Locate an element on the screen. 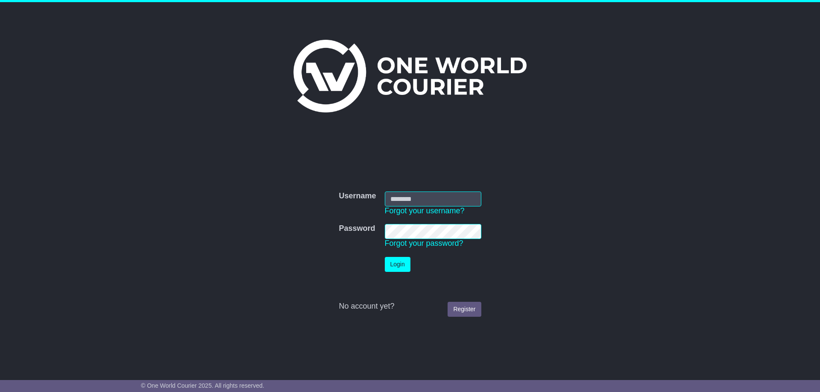 Image resolution: width=820 pixels, height=392 pixels. a: Register is located at coordinates (464, 309).